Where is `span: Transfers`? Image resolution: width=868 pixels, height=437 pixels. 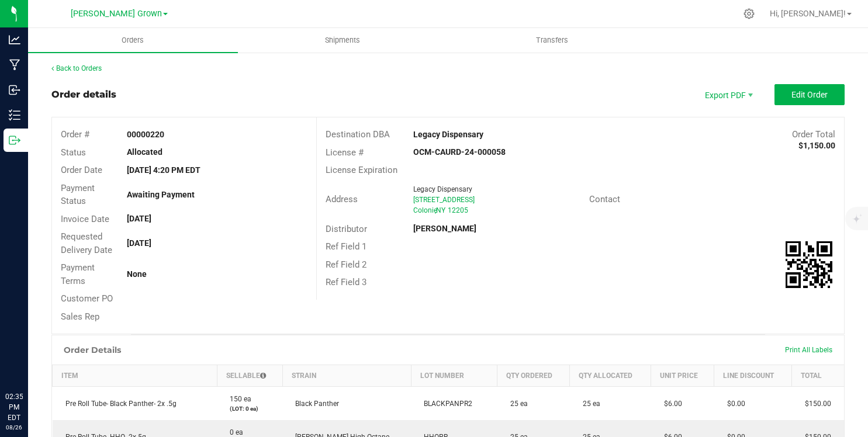
span: Transfers is located at coordinates (552, 40).